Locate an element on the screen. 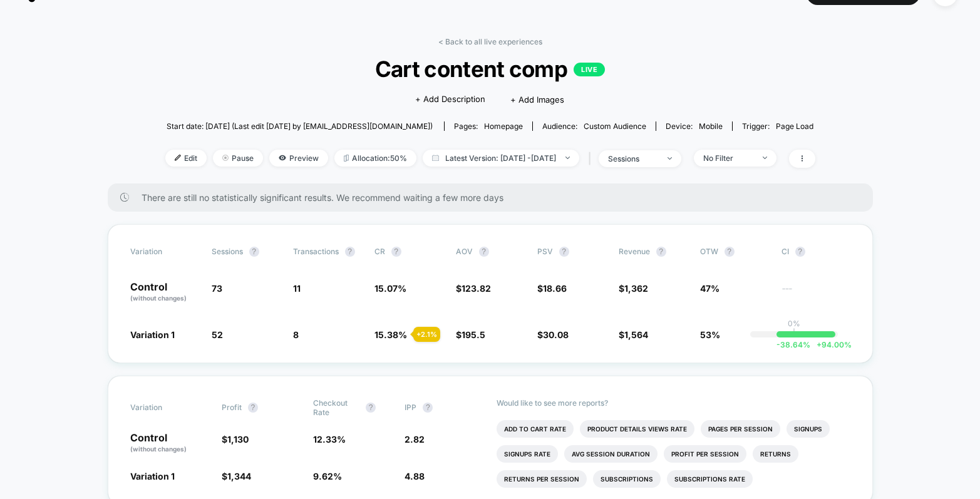 This screenshot has width=980, height=499. li: Signups Rate is located at coordinates (528, 454).